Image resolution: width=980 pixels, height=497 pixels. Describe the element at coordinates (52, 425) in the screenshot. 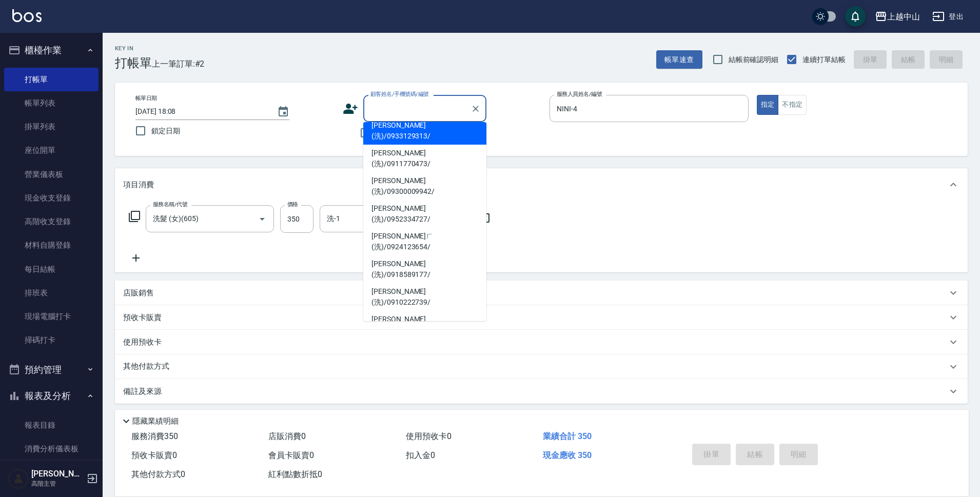

I see `a: 報表目錄` at that location.